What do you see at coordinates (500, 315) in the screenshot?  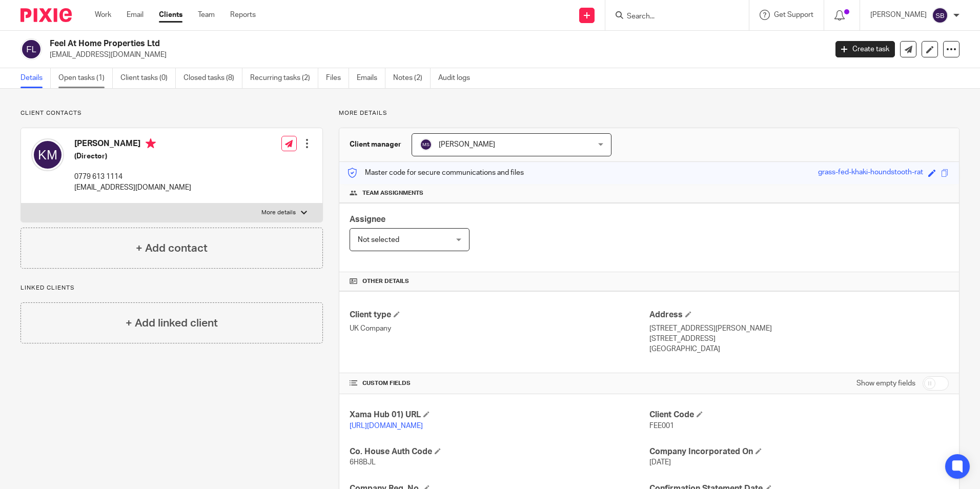 I see `h4: Client type` at bounding box center [500, 315].